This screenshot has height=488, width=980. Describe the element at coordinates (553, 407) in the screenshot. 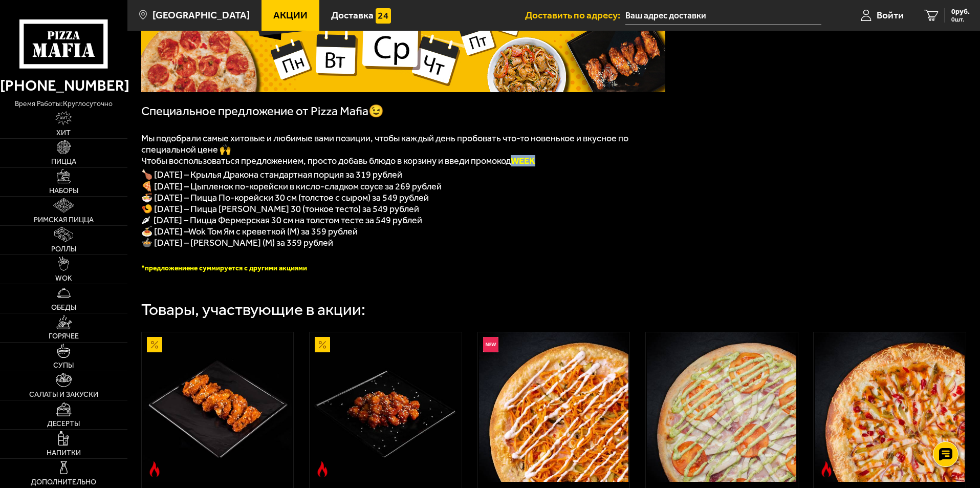

I see `img: По-корейски 30 см (толстое с сыром)` at that location.